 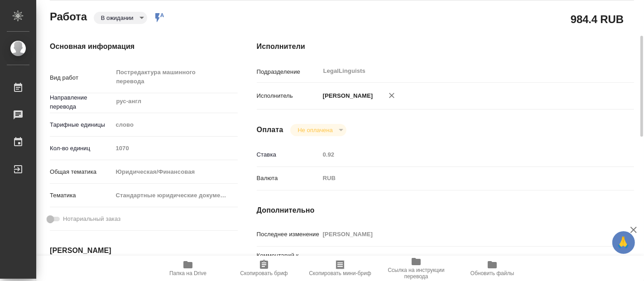 What do you see at coordinates (264, 268) in the screenshot?
I see `button: Скопировать бриф` at bounding box center [264, 268].